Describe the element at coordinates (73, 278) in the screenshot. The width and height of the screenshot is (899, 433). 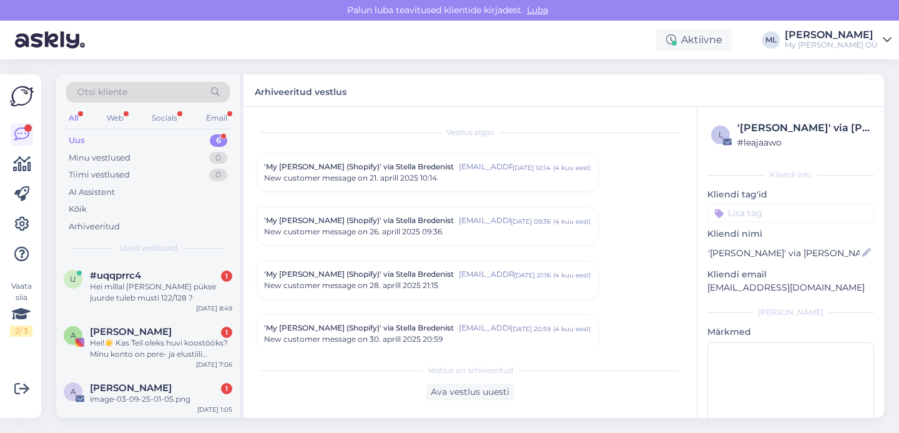
I see `span: u` at that location.